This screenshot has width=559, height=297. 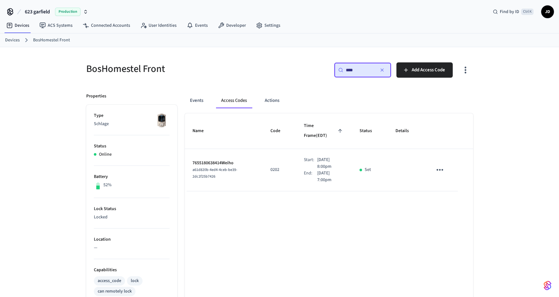 What do you see at coordinates (52, 40) in the screenshot?
I see `a: BosHomestel Front` at bounding box center [52, 40].